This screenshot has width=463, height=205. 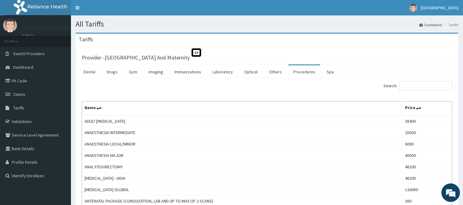 What do you see at coordinates (242, 133) in the screenshot?
I see `td: ANAESTHESIA INTERMEDIATE` at bounding box center [242, 133].